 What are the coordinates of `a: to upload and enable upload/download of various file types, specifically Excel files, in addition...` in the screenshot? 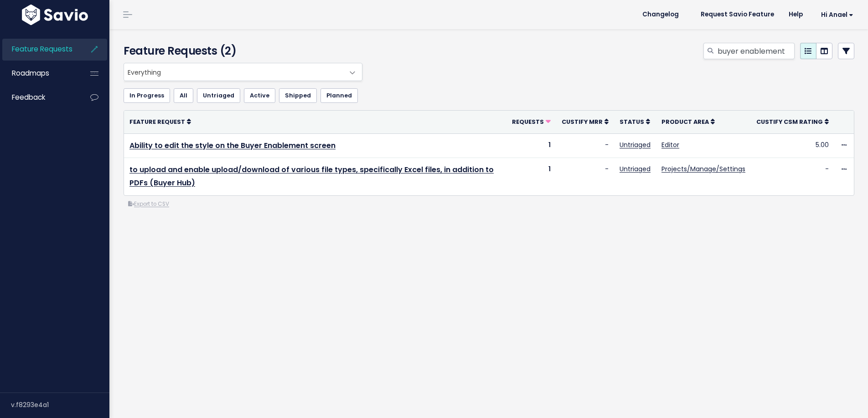 It's located at (311, 176).